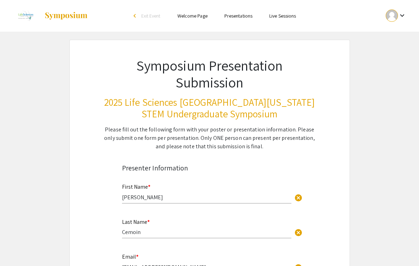  I want to click on a: 2025 Life Sciences South Florida STEM Undergraduate Symposium, so click(47, 16).